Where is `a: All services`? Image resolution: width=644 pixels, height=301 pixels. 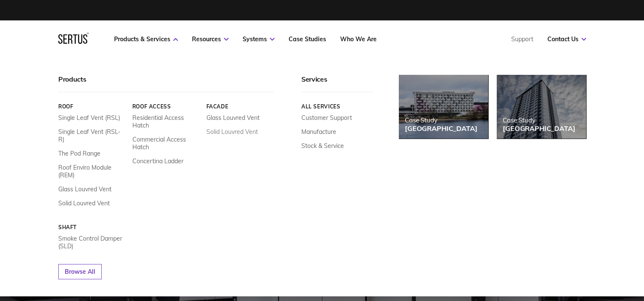 a: All services is located at coordinates (337, 106).